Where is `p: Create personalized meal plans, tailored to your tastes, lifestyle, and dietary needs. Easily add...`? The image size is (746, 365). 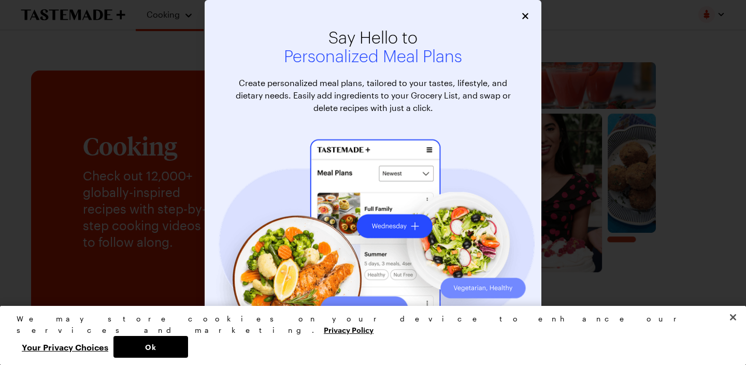 p: Create personalized meal plans, tailored to your tastes, lifestyle, and dietary needs. Easily add... is located at coordinates (373, 95).